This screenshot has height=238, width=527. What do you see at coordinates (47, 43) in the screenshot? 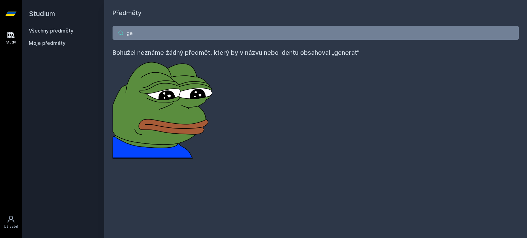
I see `span: Moje předměty` at bounding box center [47, 43].